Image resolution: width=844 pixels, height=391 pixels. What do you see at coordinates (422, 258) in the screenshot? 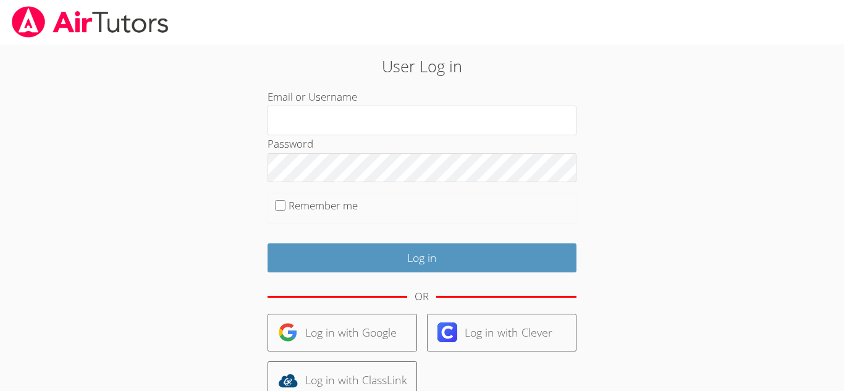
I see `input: Log in` at bounding box center [422, 258].